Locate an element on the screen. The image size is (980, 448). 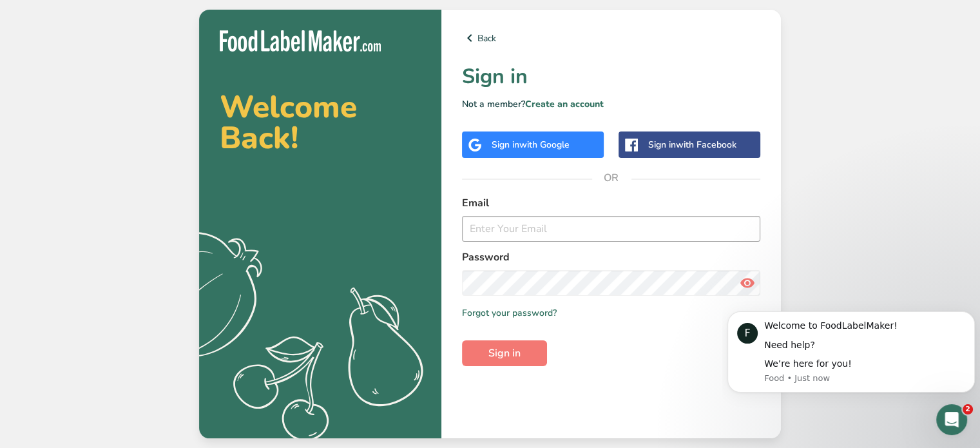
div: Message content is located at coordinates (142, 52).